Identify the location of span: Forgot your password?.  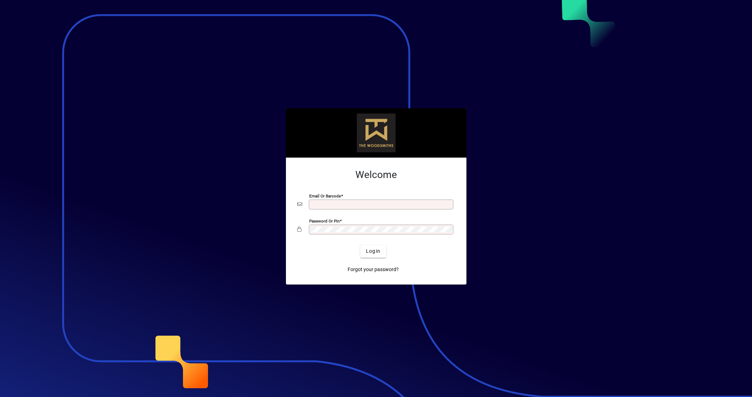
(373, 270).